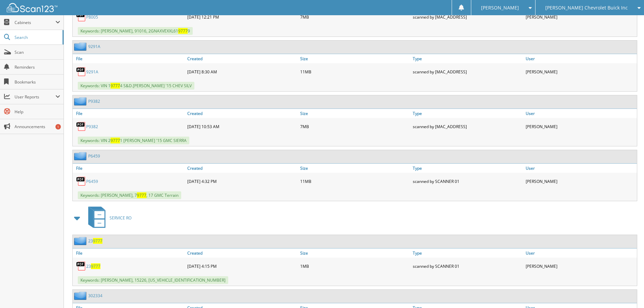 The image size is (644, 308). What do you see at coordinates (37, 52) in the screenshot?
I see `span: Scan` at bounding box center [37, 52].